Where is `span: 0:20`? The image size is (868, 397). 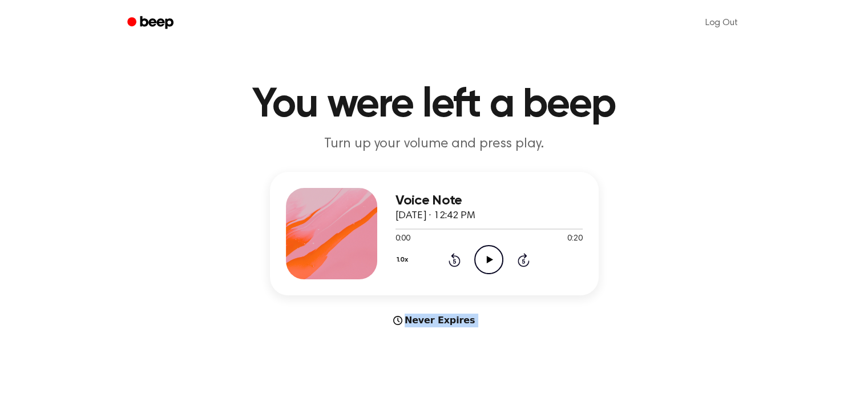 span: 0:20 is located at coordinates (575, 239).